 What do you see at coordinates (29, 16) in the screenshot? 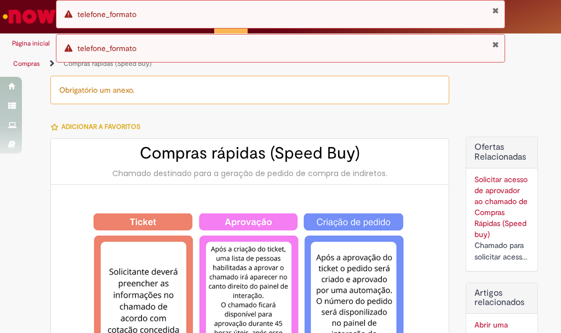
I see `img: ServiceNow` at bounding box center [29, 16].